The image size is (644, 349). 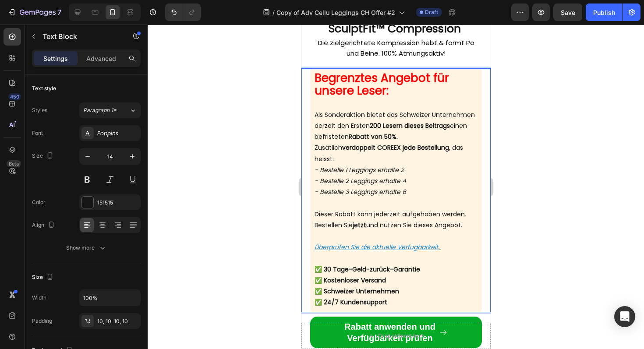 I want to click on strong: verdoppelt COREEX jede Bestellung, so click(x=94, y=123).